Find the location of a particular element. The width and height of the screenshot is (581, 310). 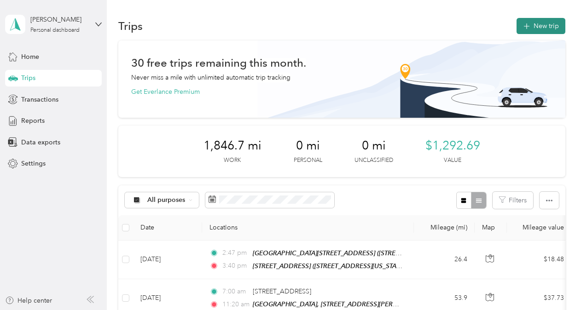

span: 1,846.7 mi is located at coordinates (232, 146).